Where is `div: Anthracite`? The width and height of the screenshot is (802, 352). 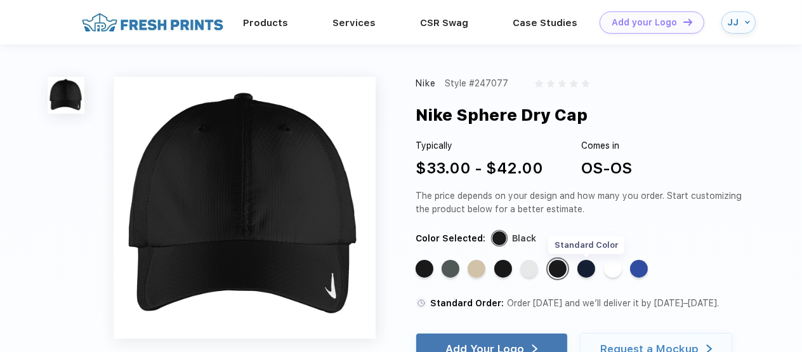
div: Anthracite is located at coordinates (451, 269).